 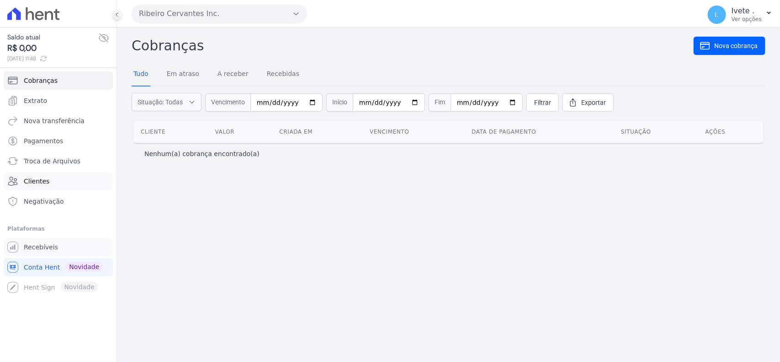 I want to click on button: Situação: Todas, so click(x=166, y=102).